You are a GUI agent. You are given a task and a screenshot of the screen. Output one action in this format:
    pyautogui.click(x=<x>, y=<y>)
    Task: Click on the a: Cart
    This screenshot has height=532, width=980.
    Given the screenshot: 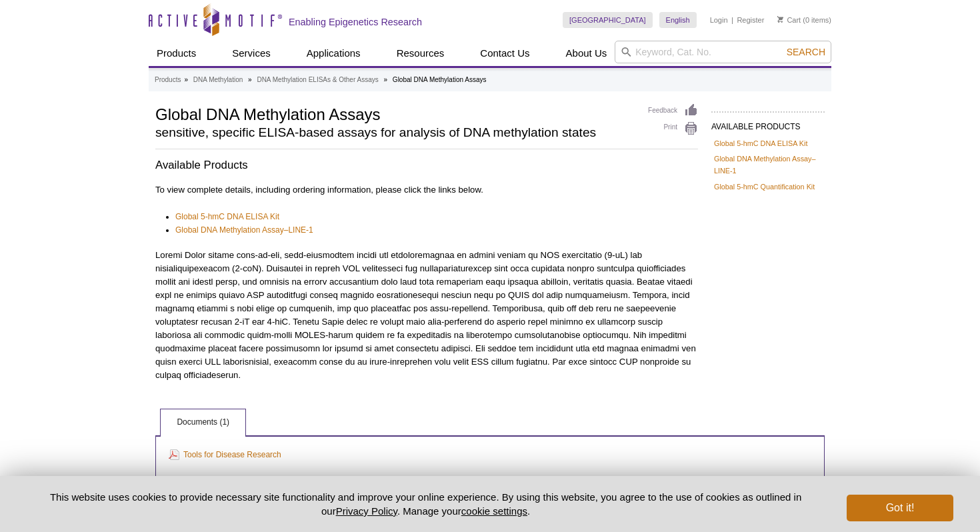 What is the action you would take?
    pyautogui.click(x=789, y=20)
    